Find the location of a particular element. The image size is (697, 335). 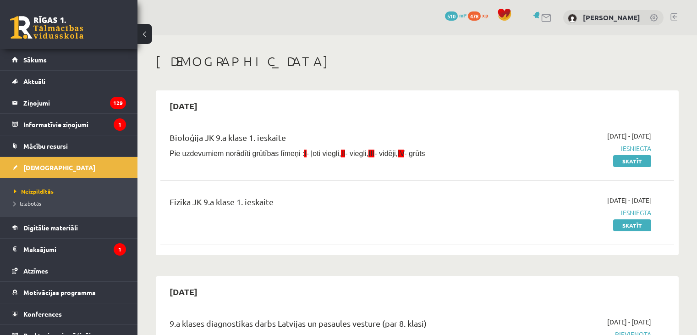

img: Jana Anna Kārkliņa is located at coordinates (573, 18).